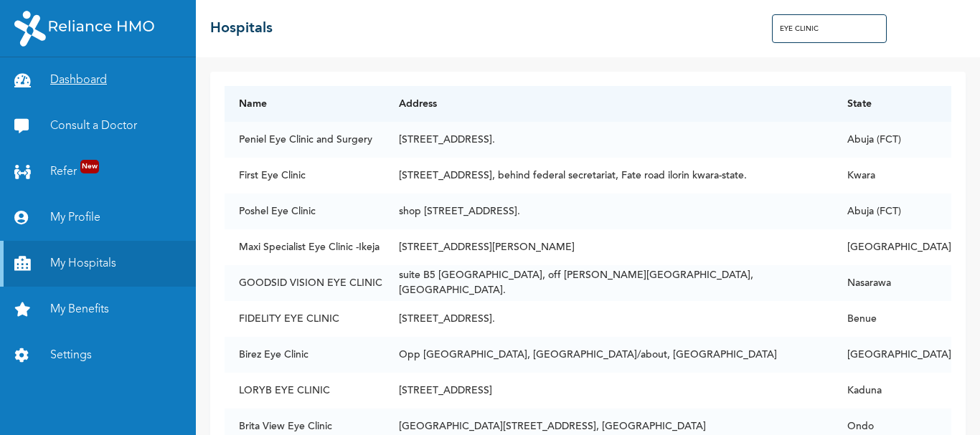 This screenshot has height=435, width=980. Describe the element at coordinates (891, 175) in the screenshot. I see `td: Kwara` at that location.